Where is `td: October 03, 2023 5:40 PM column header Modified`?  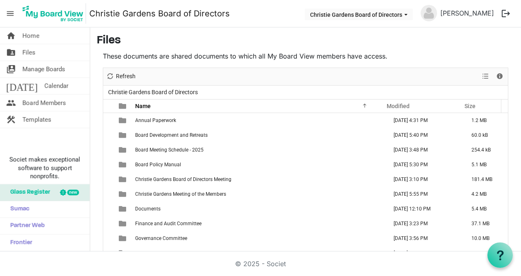 td: October 03, 2023 5:40 PM column header Modified is located at coordinates (424, 135).